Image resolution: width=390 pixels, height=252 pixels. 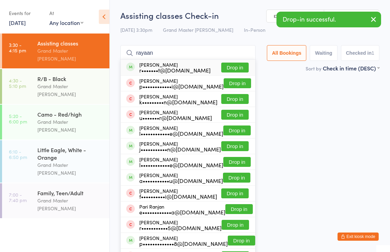 What do you see at coordinates (18, 198) in the screenshot?
I see `time: 7:00 - 7:40 pm` at bounding box center [18, 198].